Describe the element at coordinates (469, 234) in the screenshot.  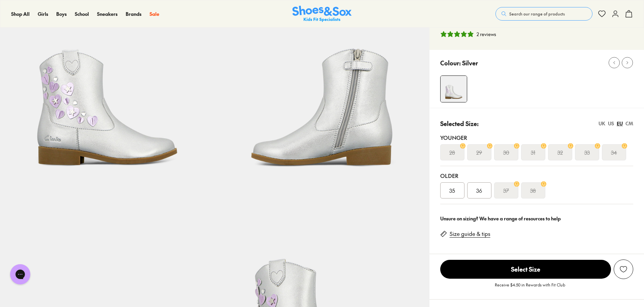
I see `a: Size guide & tips` at that location.